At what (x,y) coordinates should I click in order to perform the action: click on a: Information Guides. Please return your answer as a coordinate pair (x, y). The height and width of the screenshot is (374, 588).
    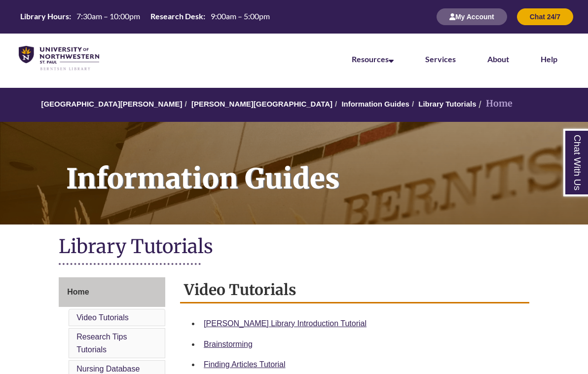
    Looking at the image, I should click on (376, 104).